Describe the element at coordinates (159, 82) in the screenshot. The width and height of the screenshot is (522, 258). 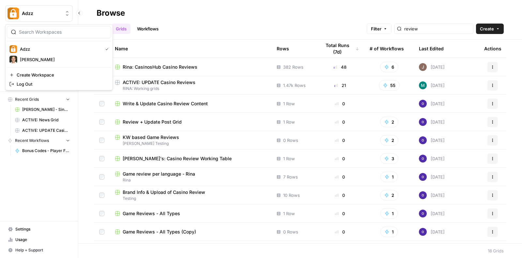
I see `span: ACTIVE: UPDATE Casino Reviews` at that location.